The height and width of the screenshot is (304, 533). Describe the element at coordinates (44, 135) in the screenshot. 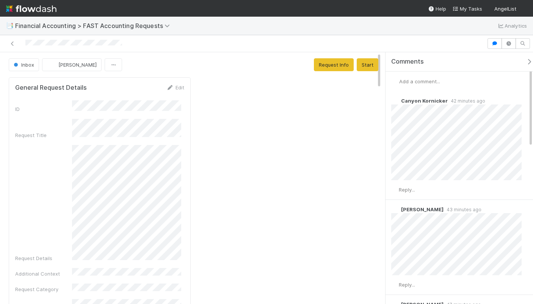

I see `div: Request Title` at that location.